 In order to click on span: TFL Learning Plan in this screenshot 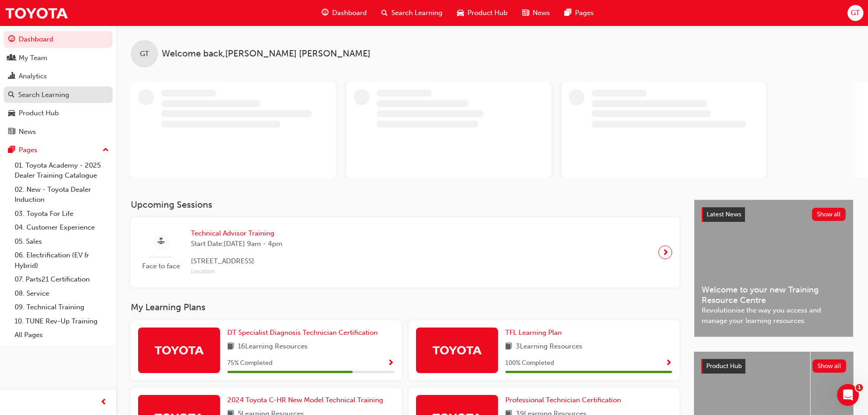, I will do `click(533, 332)`.